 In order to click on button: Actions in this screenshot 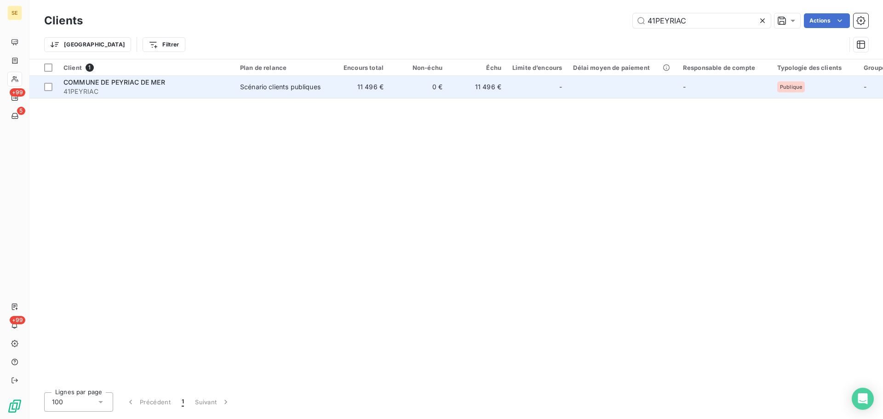, I will do `click(827, 21)`.